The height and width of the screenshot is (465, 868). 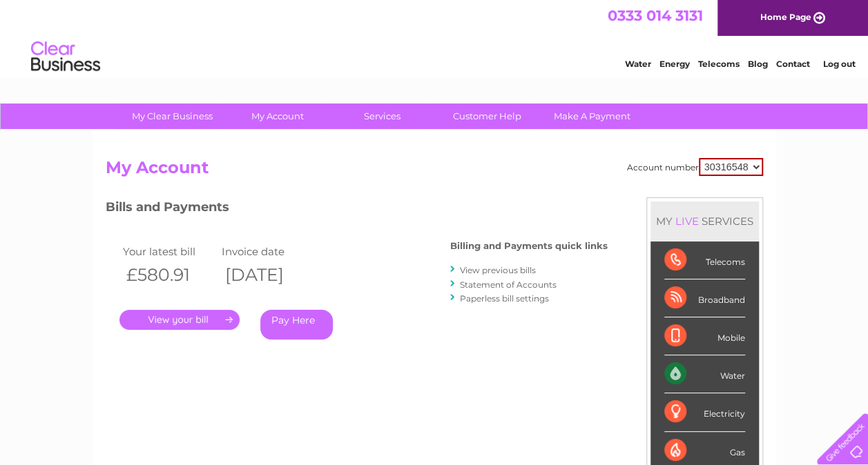 I want to click on a: Pay Here, so click(x=296, y=324).